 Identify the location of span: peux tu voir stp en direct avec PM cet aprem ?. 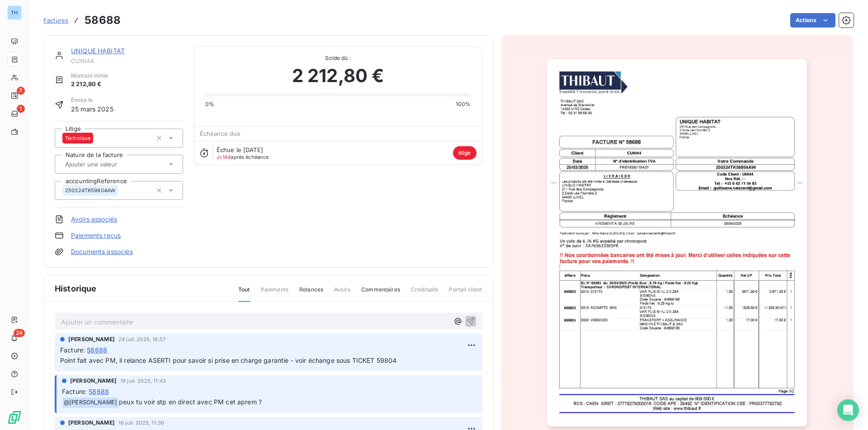
(190, 402).